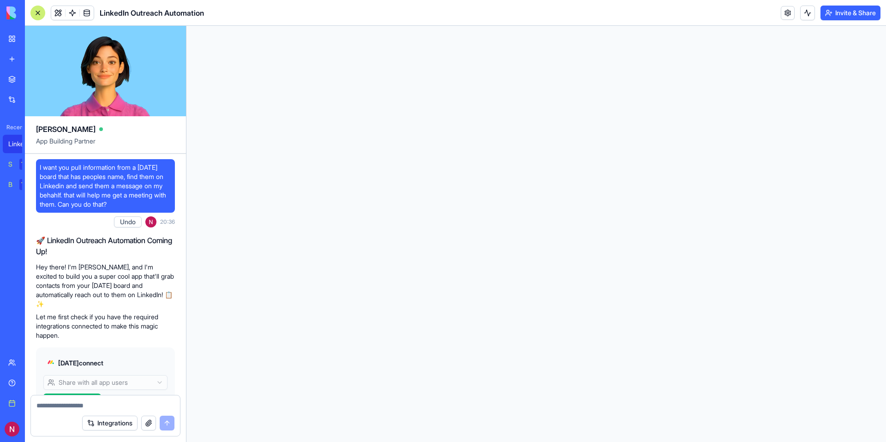 The image size is (886, 442). What do you see at coordinates (152, 13) in the screenshot?
I see `span: LinkedIn Outreach Automation` at bounding box center [152, 13].